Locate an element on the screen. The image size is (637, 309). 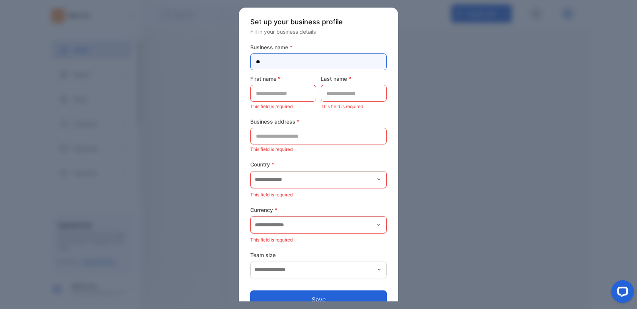
label: Last name is located at coordinates (354, 78).